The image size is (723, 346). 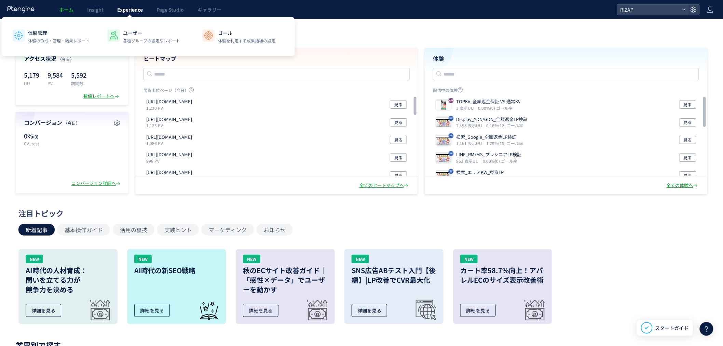 What do you see at coordinates (46, 143) in the screenshot?
I see `p: CV_test` at bounding box center [46, 143].